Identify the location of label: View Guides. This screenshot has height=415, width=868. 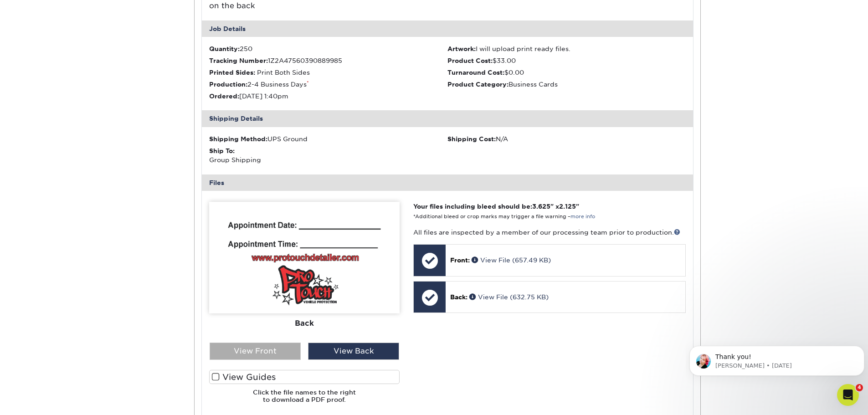
(305, 376).